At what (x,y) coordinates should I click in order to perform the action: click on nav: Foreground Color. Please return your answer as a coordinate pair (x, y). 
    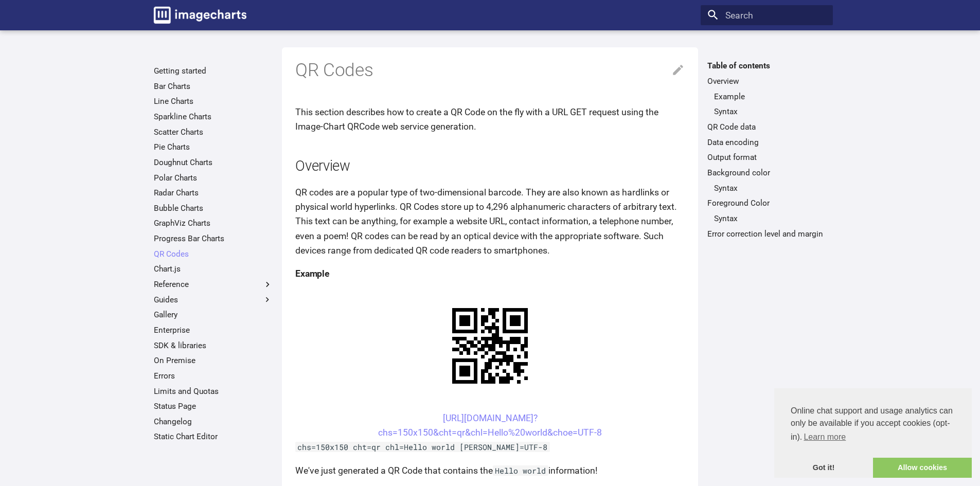
    Looking at the image, I should click on (766, 218).